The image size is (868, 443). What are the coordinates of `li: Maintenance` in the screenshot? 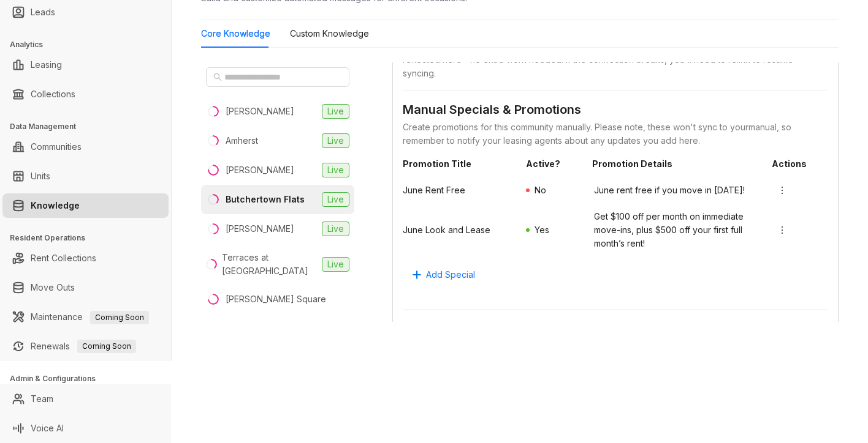 It's located at (85, 317).